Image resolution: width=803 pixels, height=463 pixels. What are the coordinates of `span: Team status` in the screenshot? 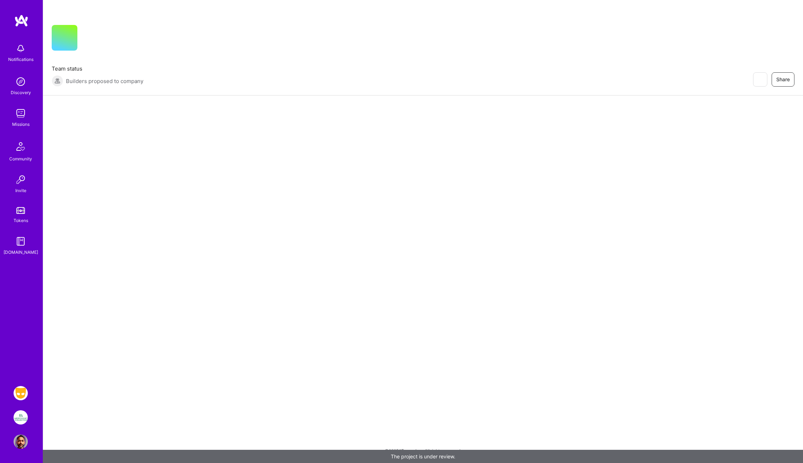 It's located at (97, 68).